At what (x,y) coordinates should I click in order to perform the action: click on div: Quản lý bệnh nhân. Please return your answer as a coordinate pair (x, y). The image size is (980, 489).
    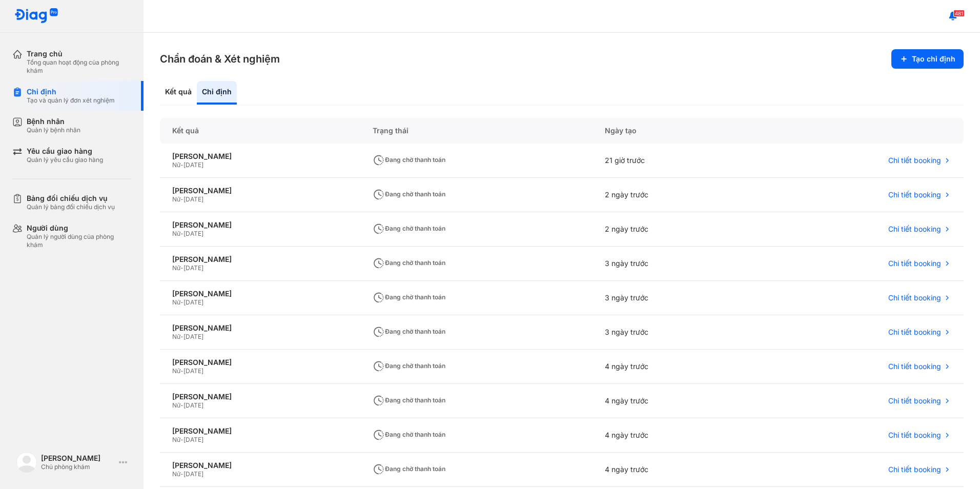
    Looking at the image, I should click on (53, 130).